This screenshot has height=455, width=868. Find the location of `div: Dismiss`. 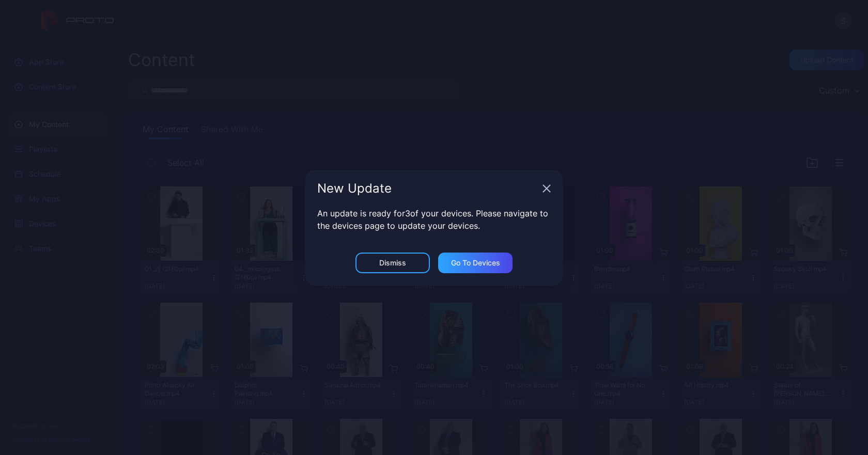

div: Dismiss is located at coordinates (393, 263).